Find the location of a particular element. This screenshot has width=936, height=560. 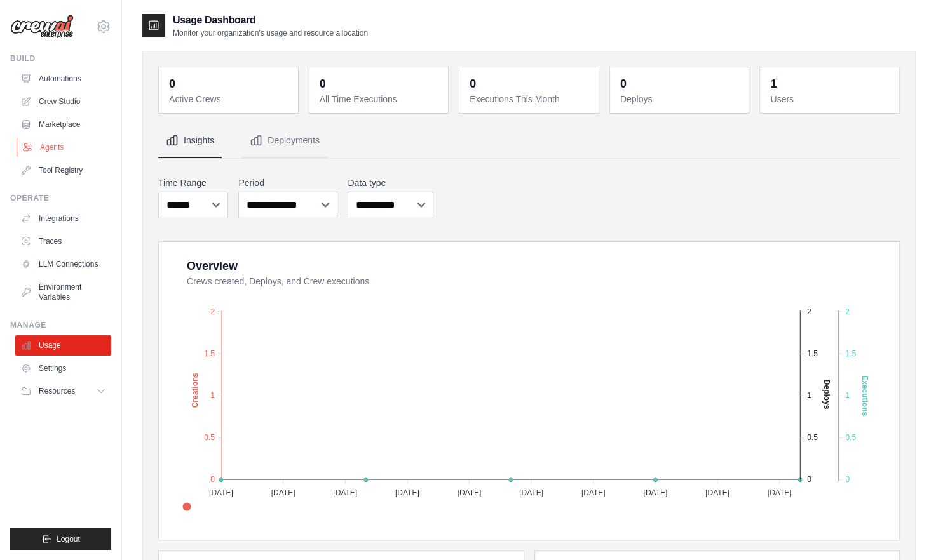

dt: Deploys is located at coordinates (680, 99).